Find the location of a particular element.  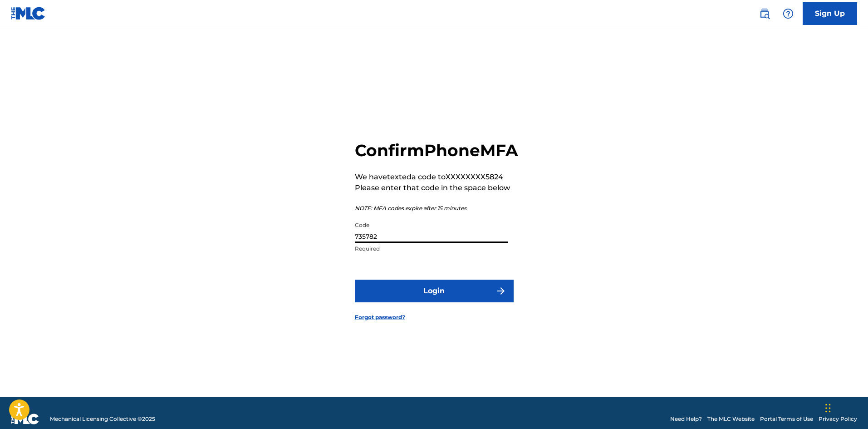

span: Mechanical Licensing Collective © 2025 is located at coordinates (103, 419).